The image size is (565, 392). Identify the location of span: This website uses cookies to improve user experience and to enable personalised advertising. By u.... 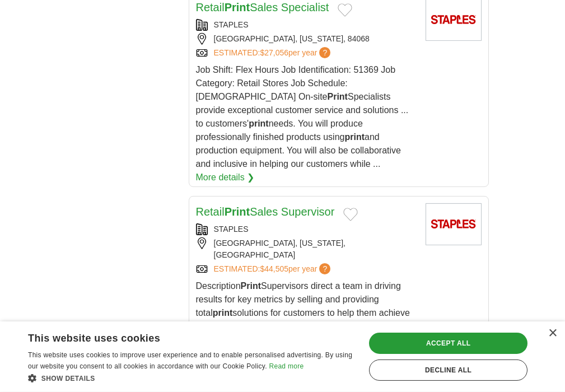
(190, 361).